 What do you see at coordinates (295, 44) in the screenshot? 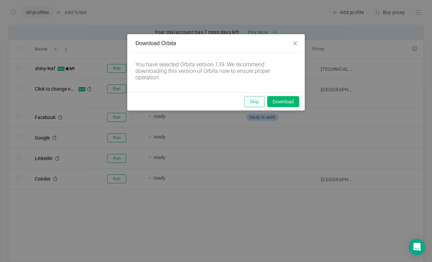
I see `button: Close` at bounding box center [295, 44].